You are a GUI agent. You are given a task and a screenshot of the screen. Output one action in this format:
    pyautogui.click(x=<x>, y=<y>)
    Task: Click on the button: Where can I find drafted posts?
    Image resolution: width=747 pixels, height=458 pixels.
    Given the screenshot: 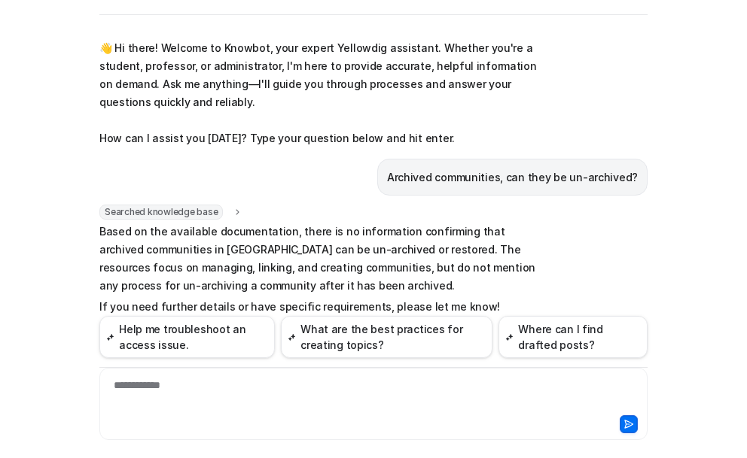 What is the action you would take?
    pyautogui.click(x=573, y=337)
    